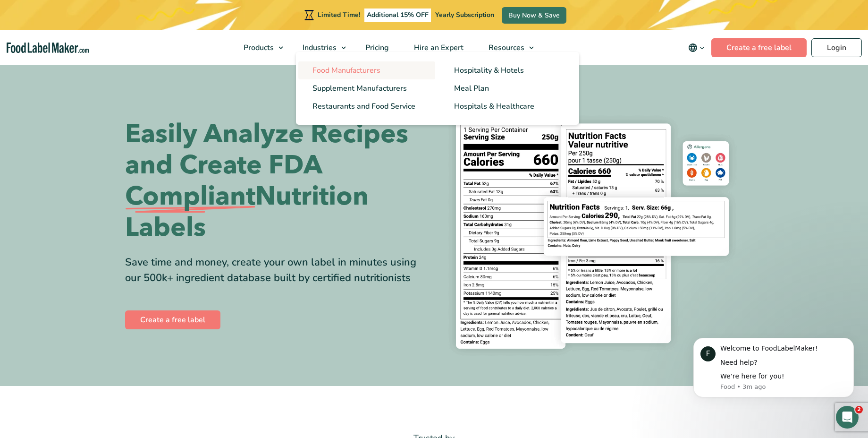 The height and width of the screenshot is (438, 868). Describe the element at coordinates (367, 88) in the screenshot. I see `a: Supplement Manufacturers` at that location.